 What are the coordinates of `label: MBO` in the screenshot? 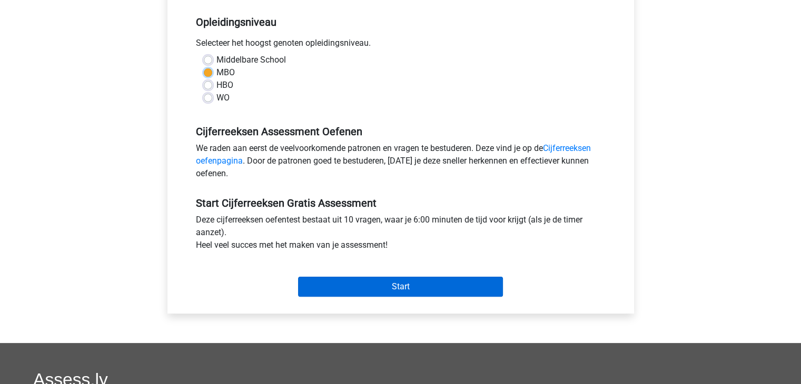 It's located at (225, 73).